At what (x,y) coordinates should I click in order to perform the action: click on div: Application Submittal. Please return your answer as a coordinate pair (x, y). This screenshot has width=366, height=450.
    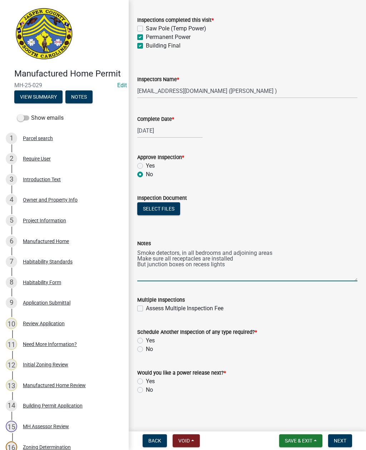
    Looking at the image, I should click on (46, 302).